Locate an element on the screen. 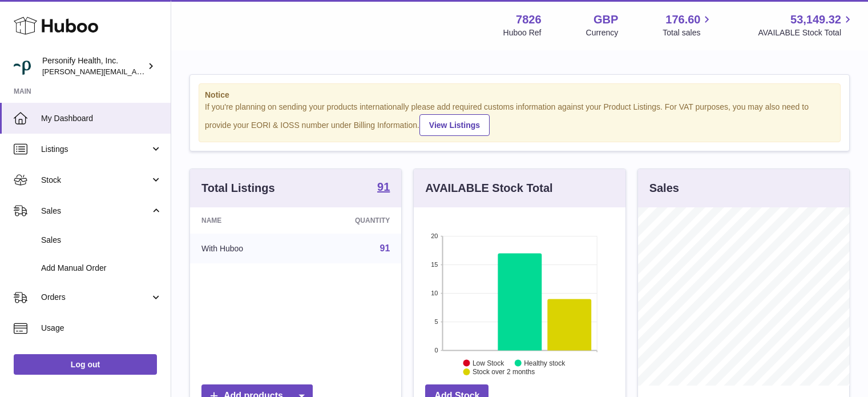 This screenshot has width=868, height=397. text: 15 is located at coordinates (435, 264).